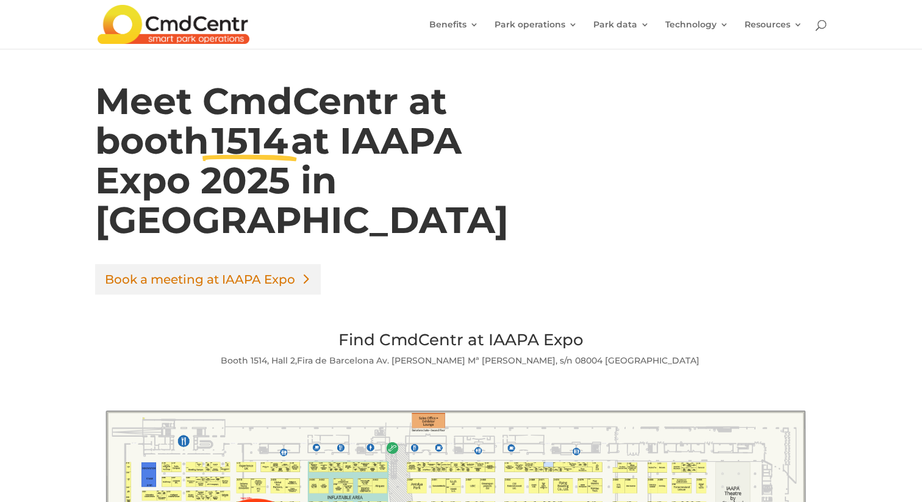  Describe the element at coordinates (38, 36) in the screenshot. I see `span: 30 minutes` at that location.